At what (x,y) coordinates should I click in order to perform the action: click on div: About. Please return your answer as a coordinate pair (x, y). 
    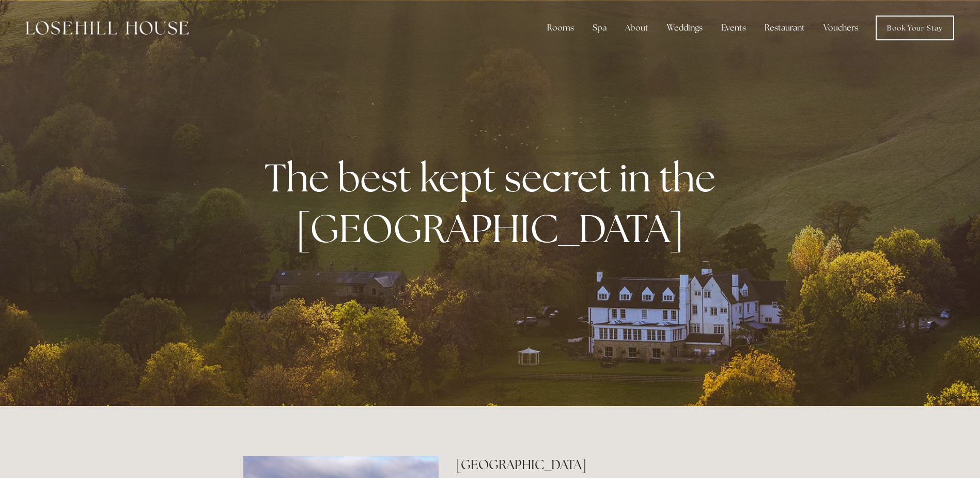
    Looking at the image, I should click on (637, 28).